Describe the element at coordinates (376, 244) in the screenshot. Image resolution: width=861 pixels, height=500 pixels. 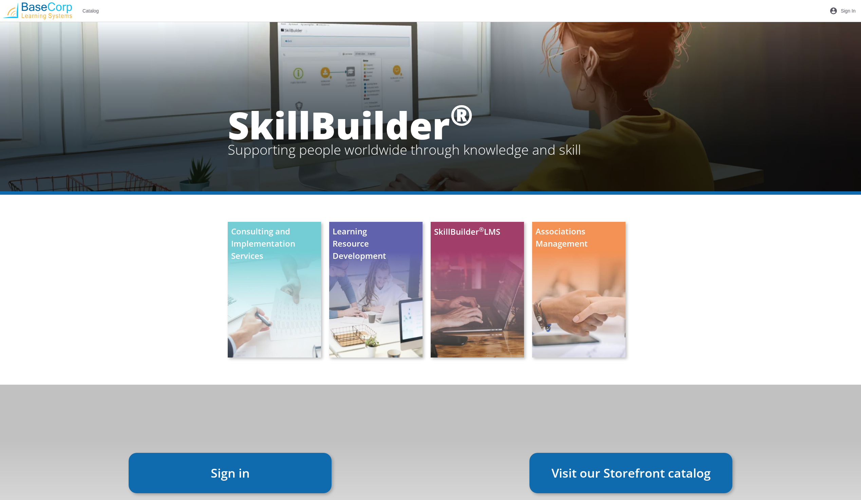
I see `p: Learning Resource Development` at that location.